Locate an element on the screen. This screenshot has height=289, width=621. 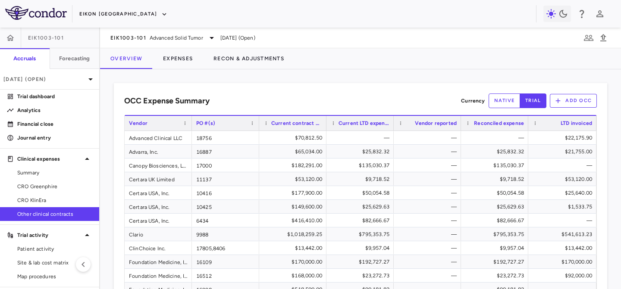
div: $92,000.00 is located at coordinates (564, 276).